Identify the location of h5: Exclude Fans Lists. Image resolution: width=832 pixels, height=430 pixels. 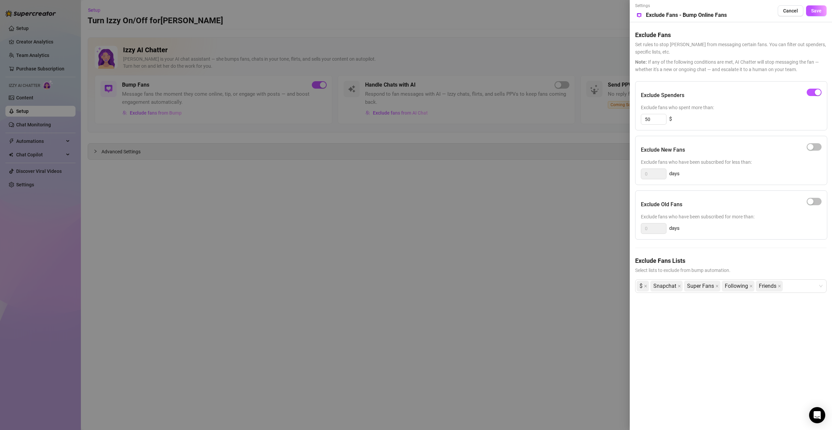
(731, 261).